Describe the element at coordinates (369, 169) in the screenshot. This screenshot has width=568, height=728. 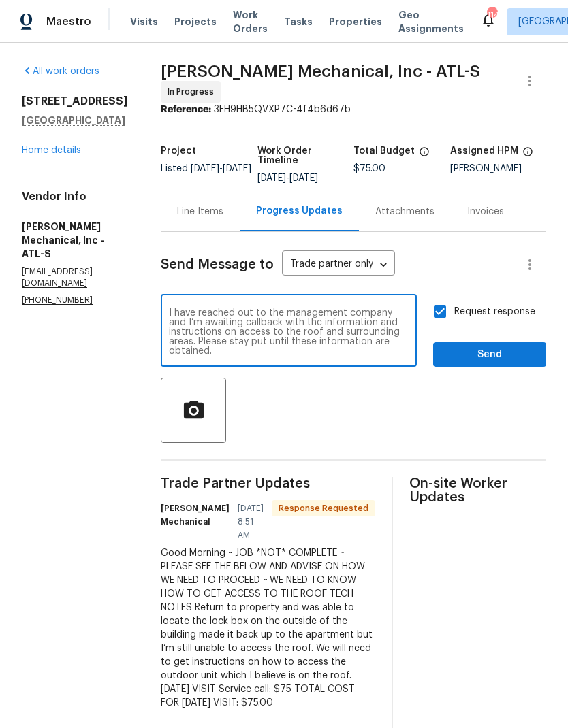
I see `span: $75.00` at that location.